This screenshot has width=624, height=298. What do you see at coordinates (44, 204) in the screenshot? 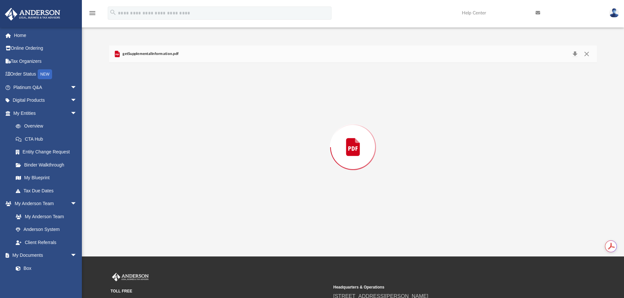
I see `a: My Anderson Teamarrow_drop_down` at bounding box center [44, 204].